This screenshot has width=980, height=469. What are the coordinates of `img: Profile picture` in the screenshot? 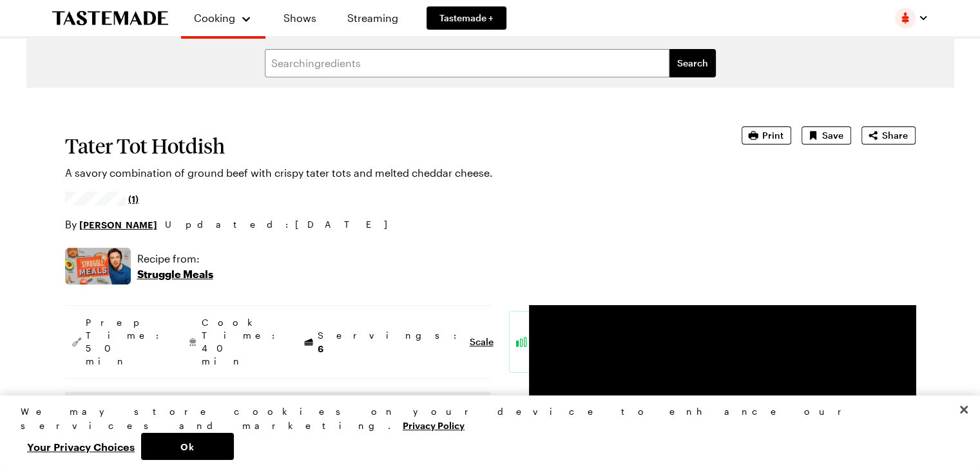 It's located at (906, 18).